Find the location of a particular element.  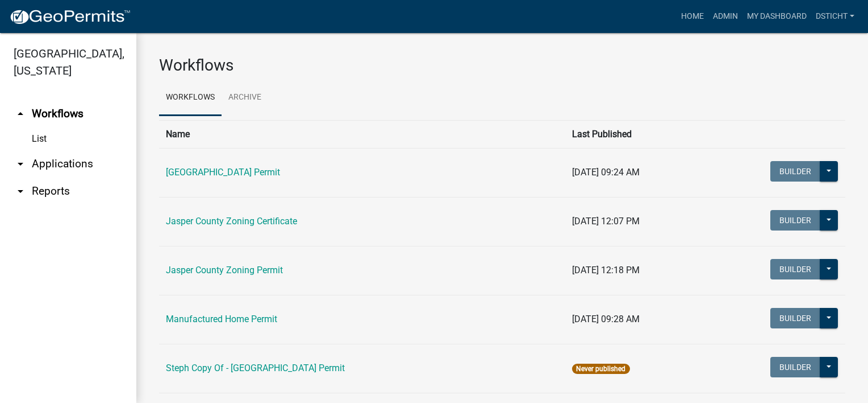

th: Last Published is located at coordinates (635, 134).